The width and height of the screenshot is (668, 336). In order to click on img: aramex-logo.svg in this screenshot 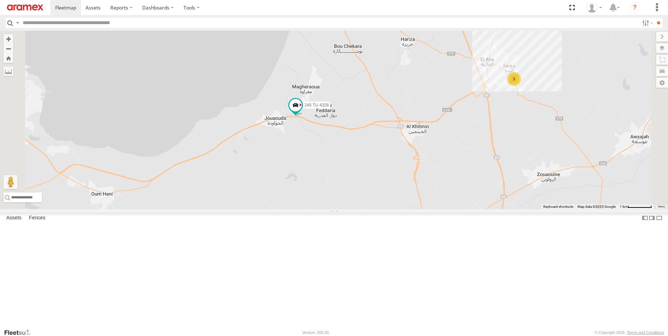, I will do `click(25, 7)`.